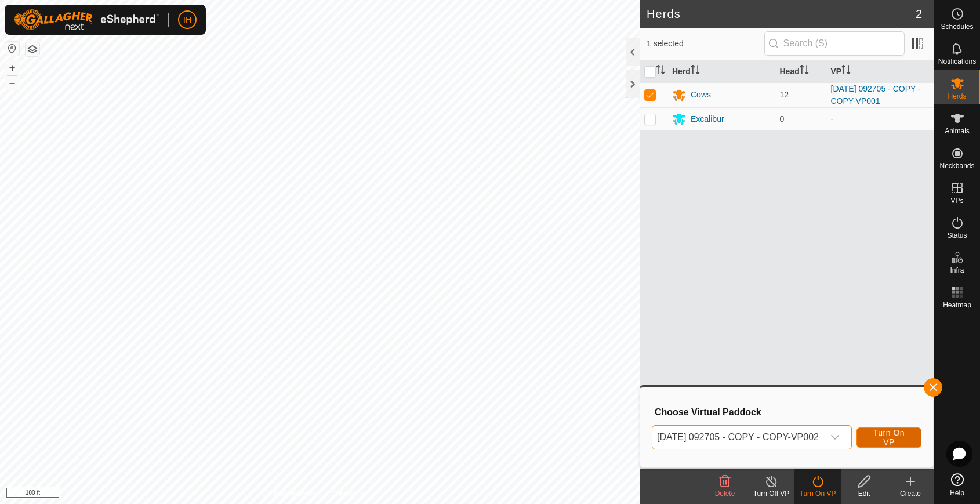 The image size is (980, 504). What do you see at coordinates (834, 43) in the screenshot?
I see `input: Search (S)` at bounding box center [834, 43].